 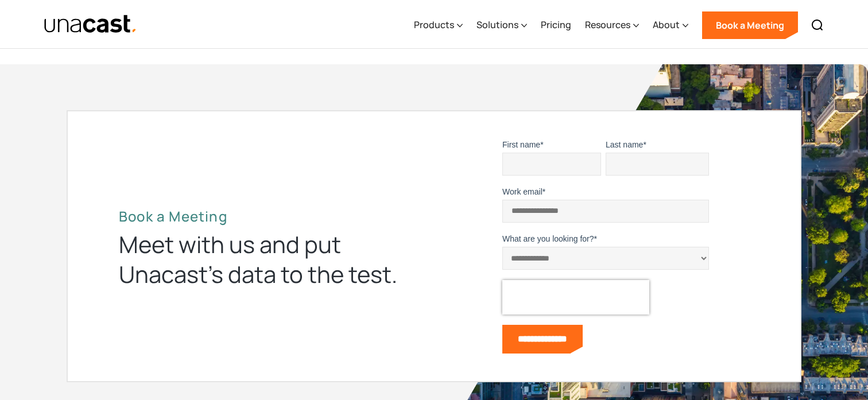 I want to click on a: Book a Meeting, so click(x=749, y=25).